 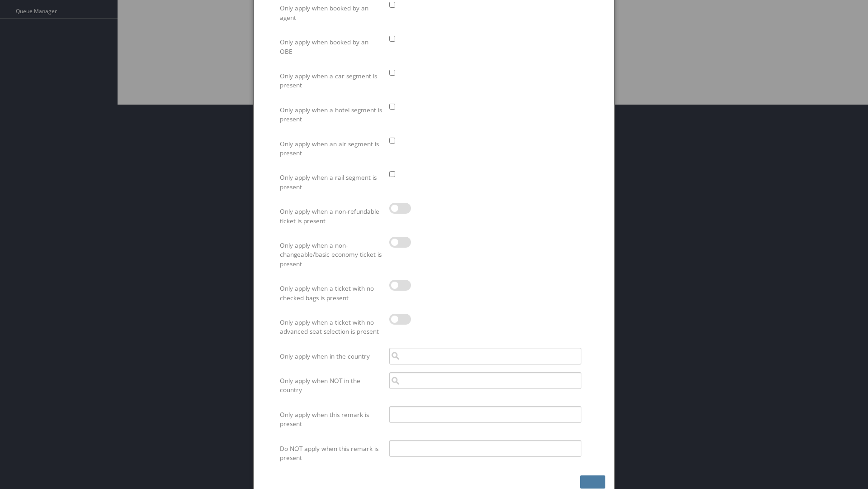 I want to click on label: Only apply when a non-refundable ticket is present, so click(x=331, y=216).